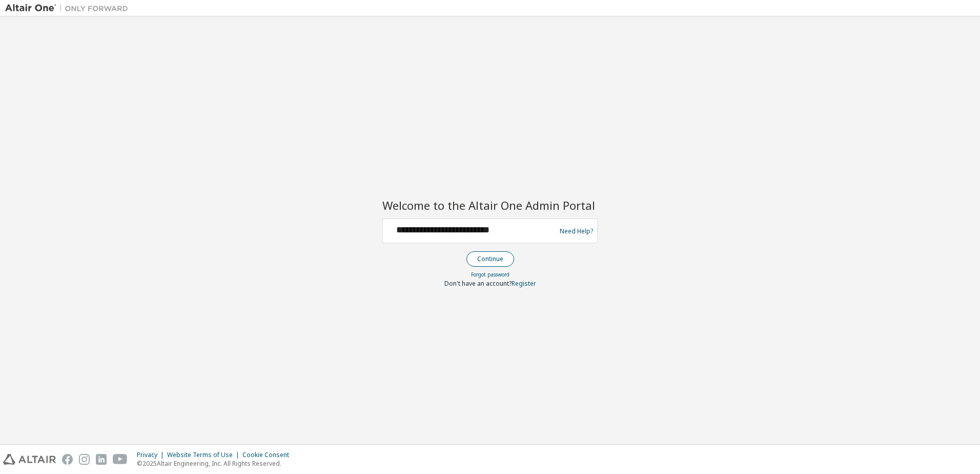  Describe the element at coordinates (84, 459) in the screenshot. I see `img: instagram.svg` at that location.